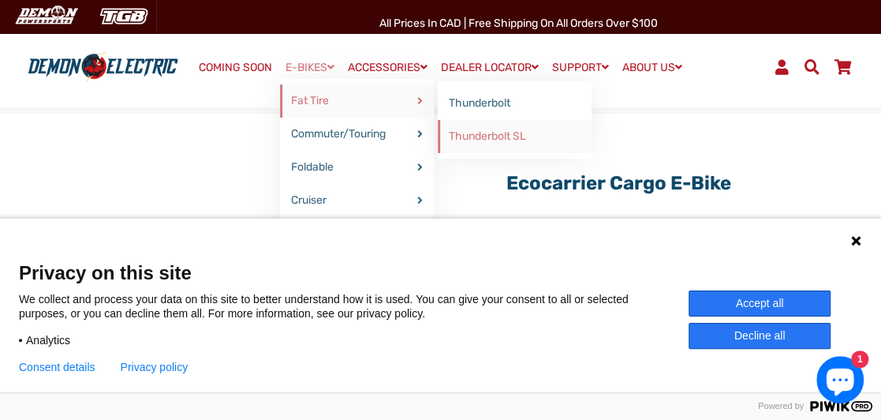 The height and width of the screenshot is (420, 881). Describe the element at coordinates (353, 306) in the screenshot. I see `p: We collect and process your data on this site to better understand how it is used. You can give y...` at that location.